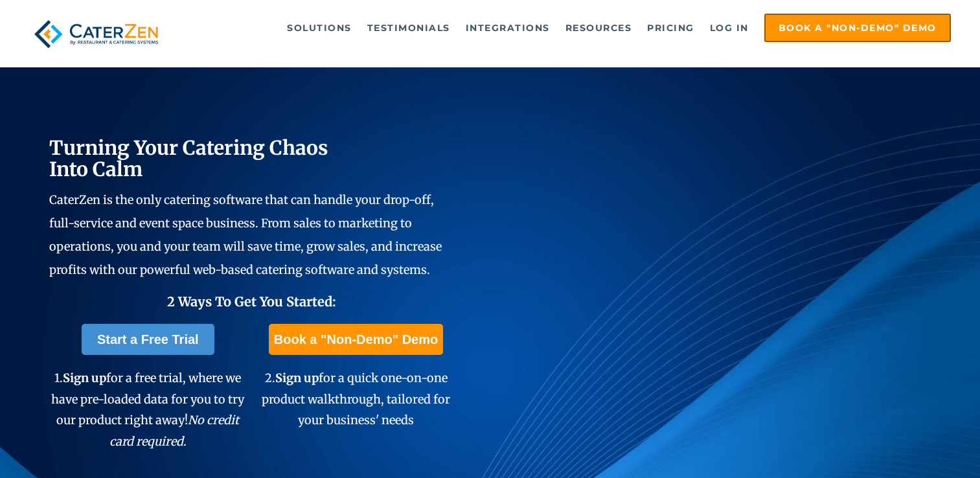 Image resolution: width=980 pixels, height=478 pixels. What do you see at coordinates (188, 158) in the screenshot?
I see `span: Turning Your Catering Chaos Into Calm` at bounding box center [188, 158].